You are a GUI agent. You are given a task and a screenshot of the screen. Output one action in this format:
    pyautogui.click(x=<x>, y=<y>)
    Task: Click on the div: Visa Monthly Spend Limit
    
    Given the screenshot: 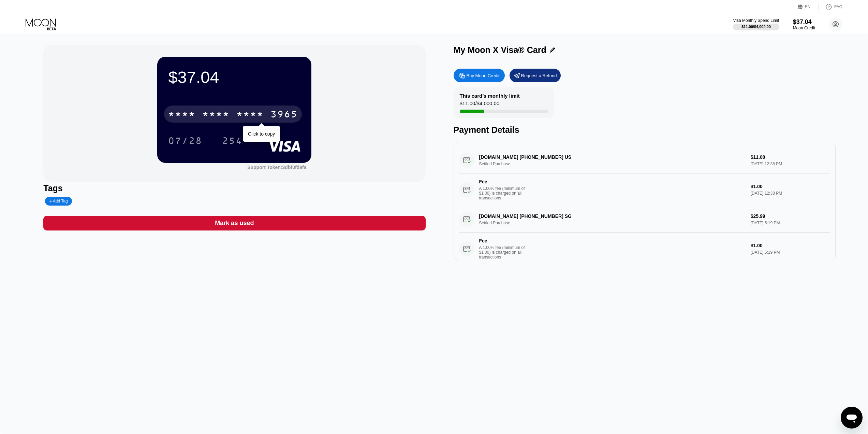 What is the action you would take?
    pyautogui.click(x=756, y=20)
    